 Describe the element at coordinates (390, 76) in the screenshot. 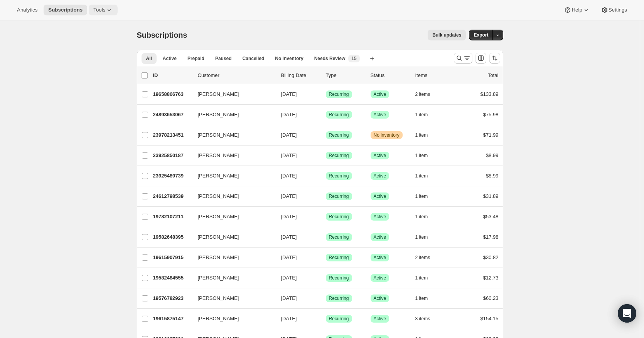

I see `p: Status` at that location.